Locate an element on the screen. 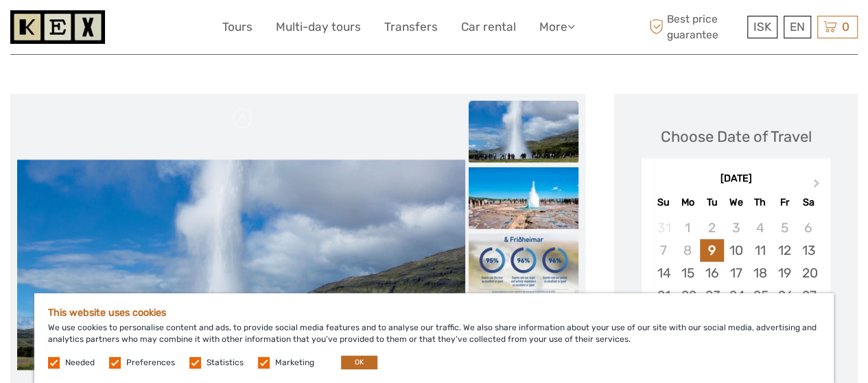 This screenshot has width=868, height=383. div: Th is located at coordinates (760, 202).